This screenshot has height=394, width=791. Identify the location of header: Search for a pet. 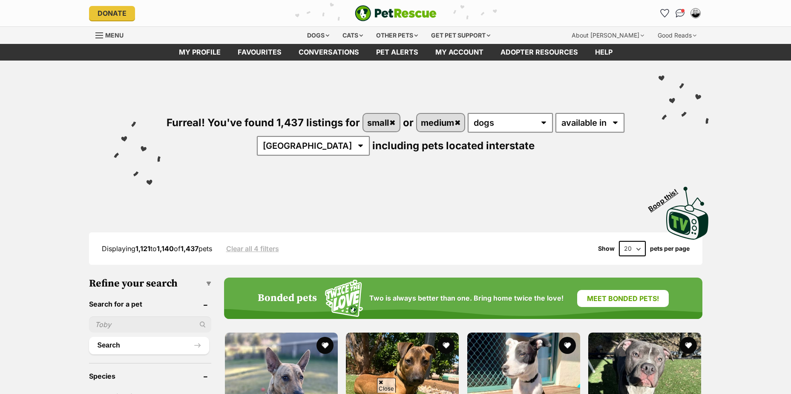
(150, 304).